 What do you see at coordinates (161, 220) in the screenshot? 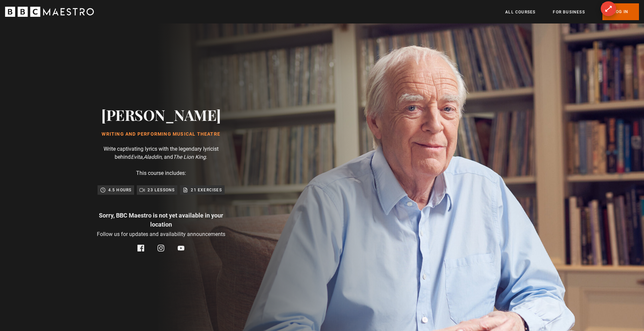
I see `p: Sorry, BBC Maestro is not yet available in your location` at bounding box center [161, 220].